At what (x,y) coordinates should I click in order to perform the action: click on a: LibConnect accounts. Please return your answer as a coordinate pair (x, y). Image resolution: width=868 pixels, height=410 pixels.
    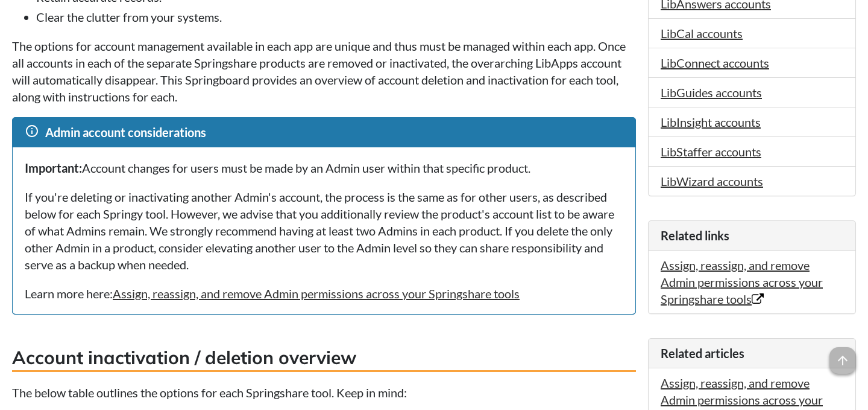
    Looking at the image, I should click on (715, 63).